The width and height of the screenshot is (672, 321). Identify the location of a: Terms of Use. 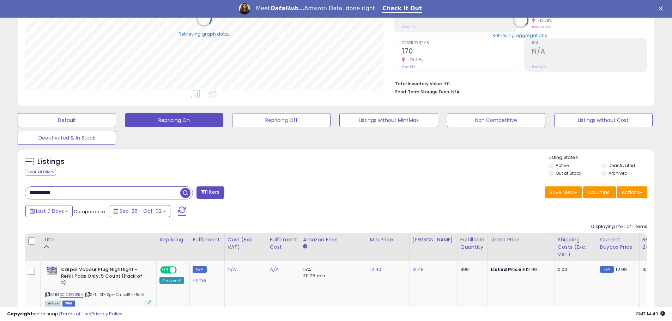
(75, 314).